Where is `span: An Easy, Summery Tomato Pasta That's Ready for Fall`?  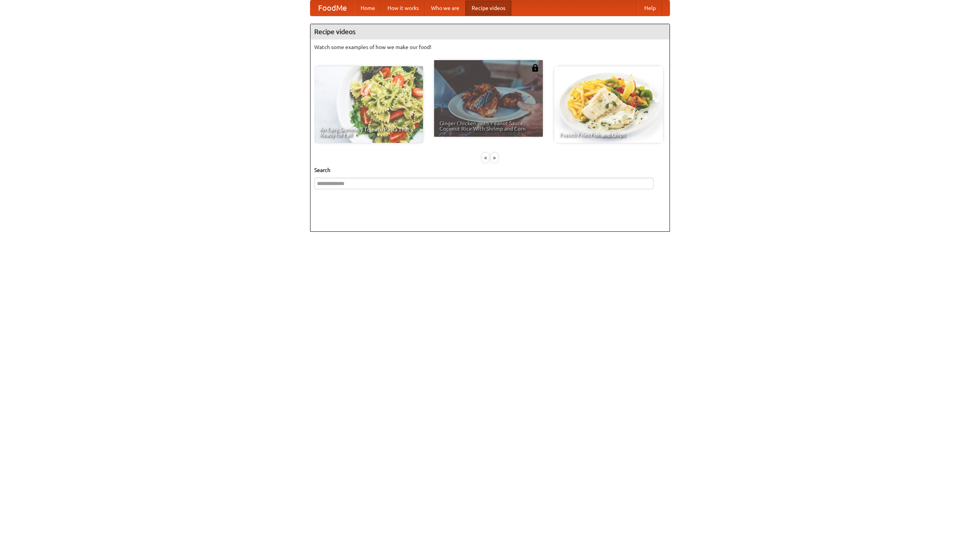 span: An Easy, Summery Tomato Pasta That's Ready for Fall is located at coordinates (369, 132).